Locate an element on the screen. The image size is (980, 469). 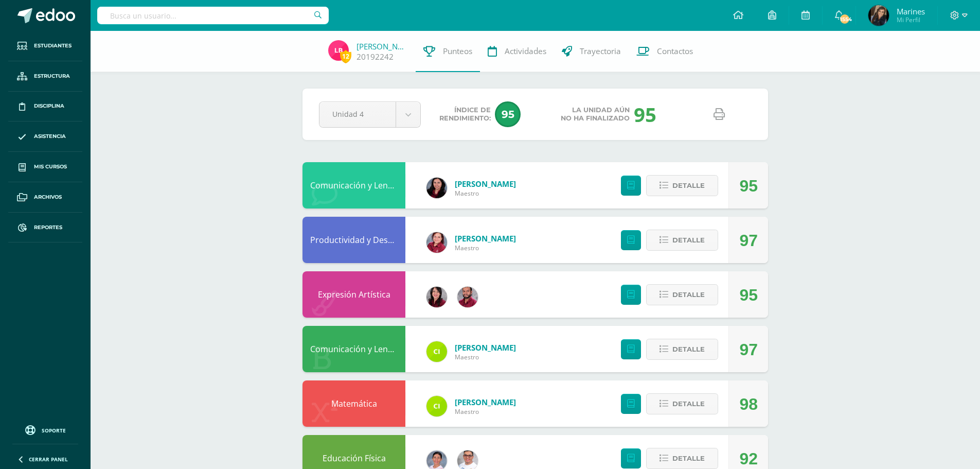
div: Productividad y Desarrollo is located at coordinates (354, 240).